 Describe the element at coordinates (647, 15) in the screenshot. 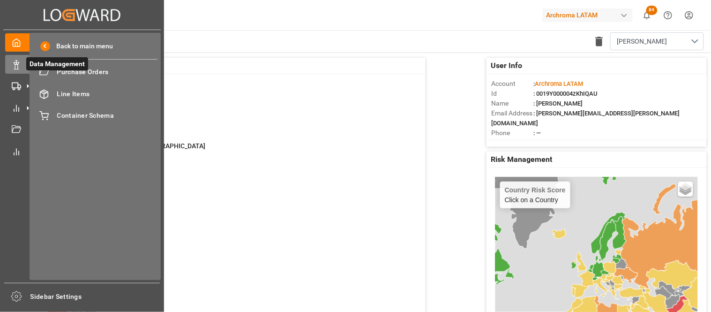

I see `button: show 84 new notifications` at that location.